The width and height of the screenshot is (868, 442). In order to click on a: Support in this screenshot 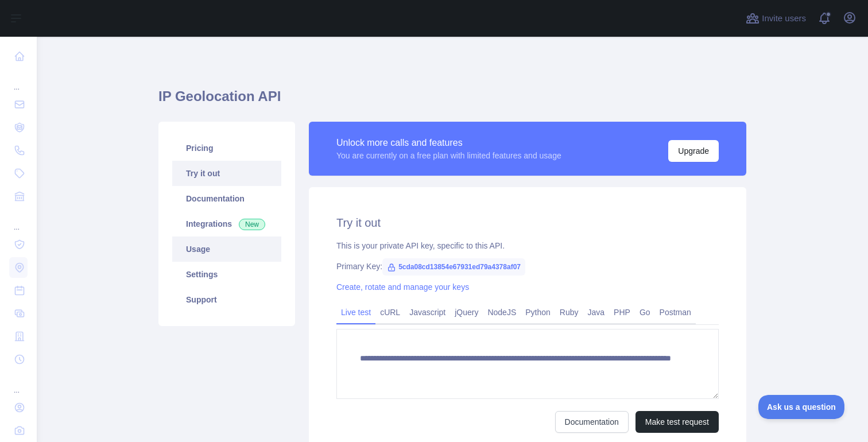, I will do `click(227, 300)`.